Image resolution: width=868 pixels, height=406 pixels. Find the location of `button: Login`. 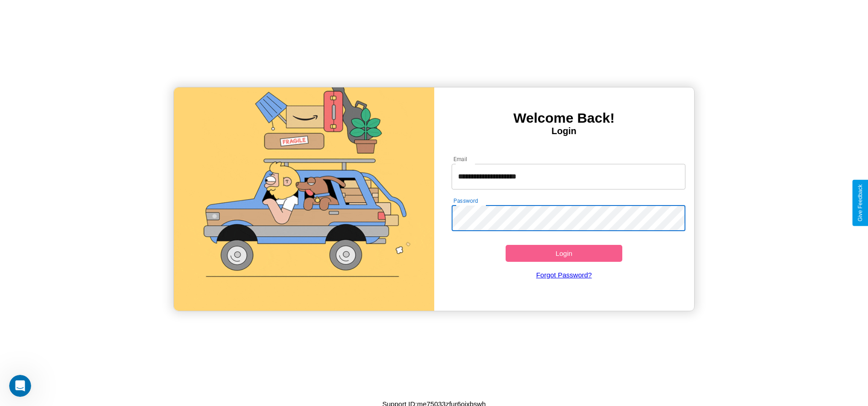

button: Login is located at coordinates (564, 253).